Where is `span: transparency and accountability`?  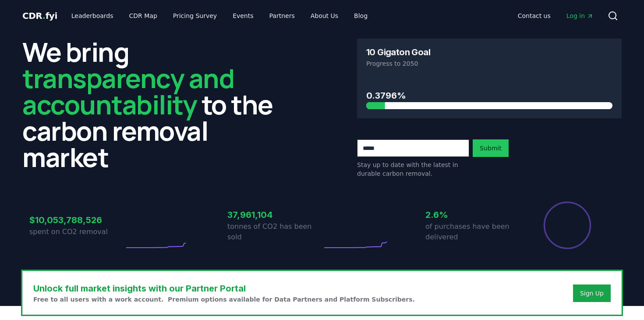 span: transparency and accountability is located at coordinates (128, 91).